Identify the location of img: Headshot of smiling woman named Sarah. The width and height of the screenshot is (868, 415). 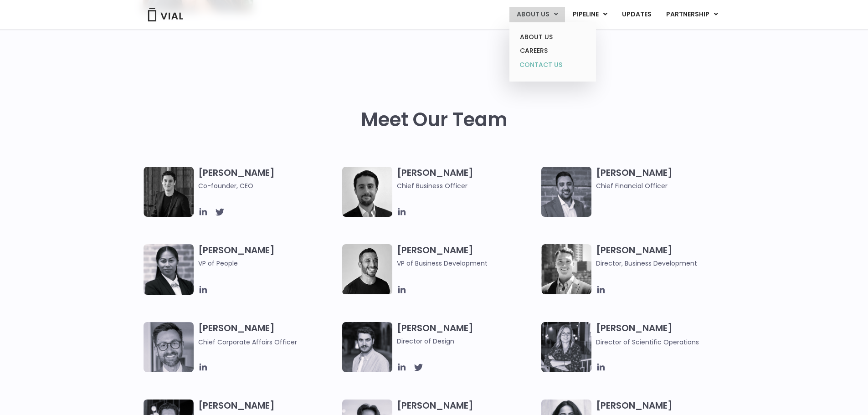
(566, 347).